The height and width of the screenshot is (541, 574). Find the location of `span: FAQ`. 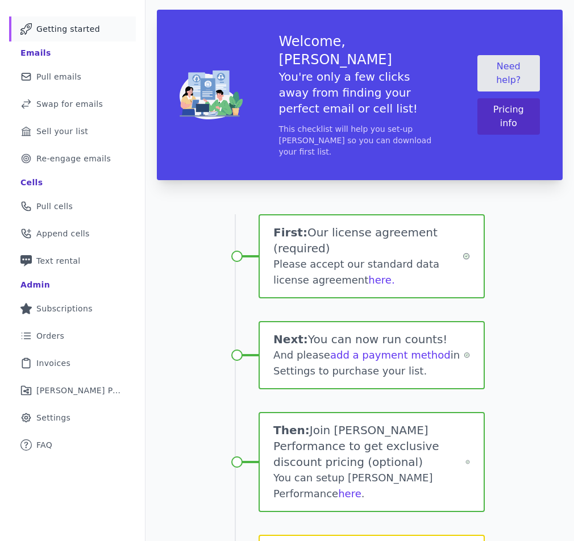

span: FAQ is located at coordinates (44, 445).